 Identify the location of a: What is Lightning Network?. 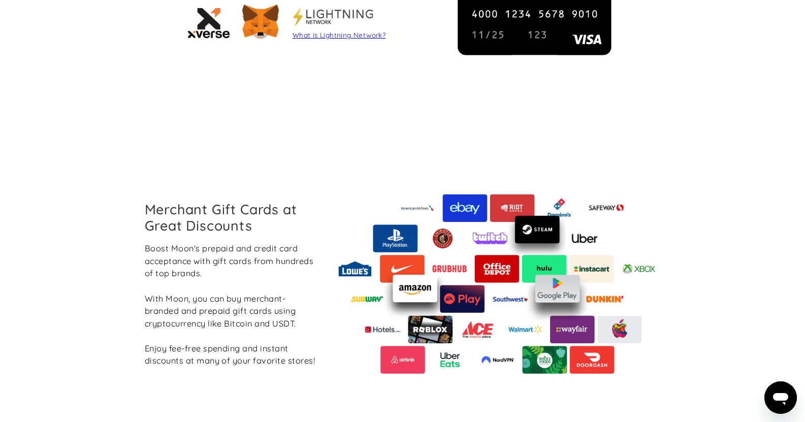
(339, 35).